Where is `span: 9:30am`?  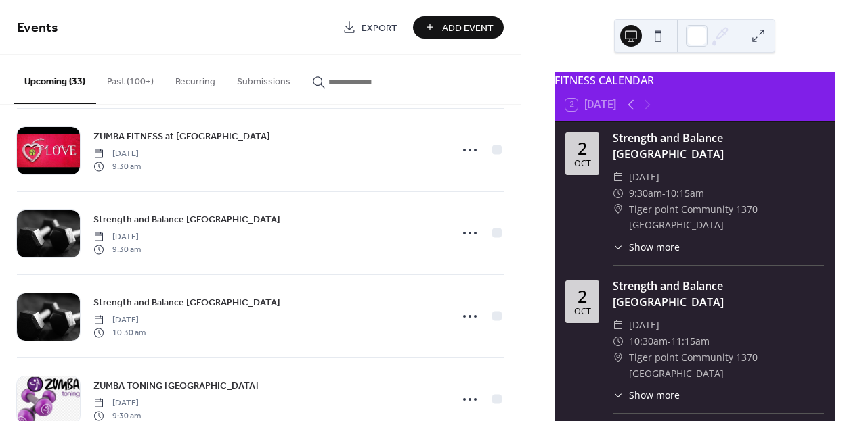 span: 9:30am is located at coordinates (645, 193).